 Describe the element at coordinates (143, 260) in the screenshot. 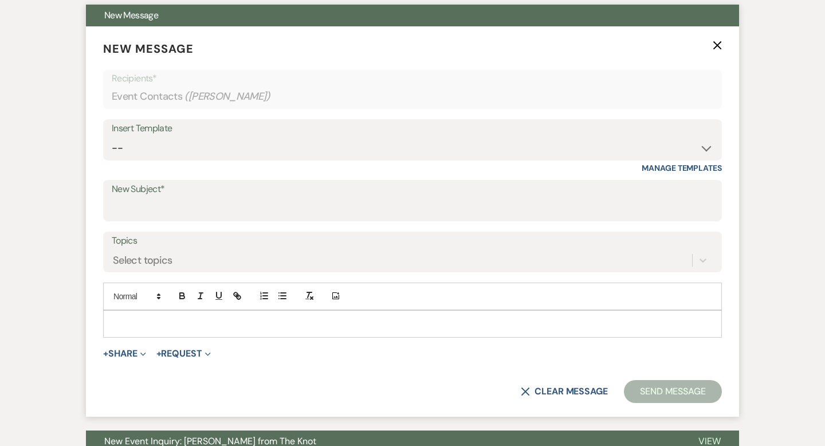

I see `div: Select topics` at that location.